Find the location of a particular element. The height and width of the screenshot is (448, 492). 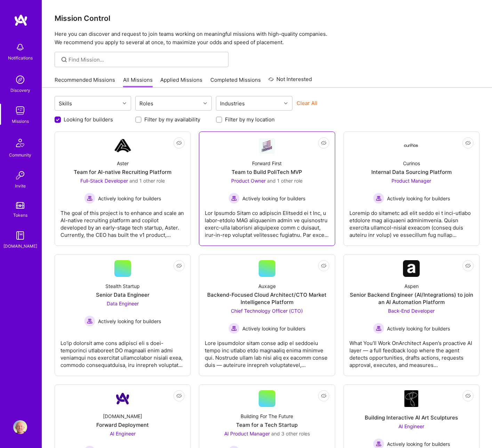

div: Building Interactive AI Art Sculptures is located at coordinates (411, 417).